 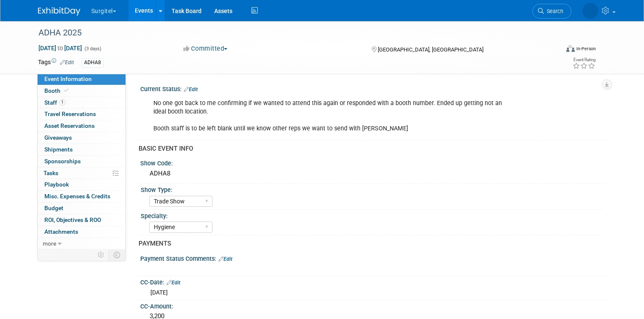 What do you see at coordinates (371, 215) in the screenshot?
I see `div: Specialty:` at bounding box center [371, 215].